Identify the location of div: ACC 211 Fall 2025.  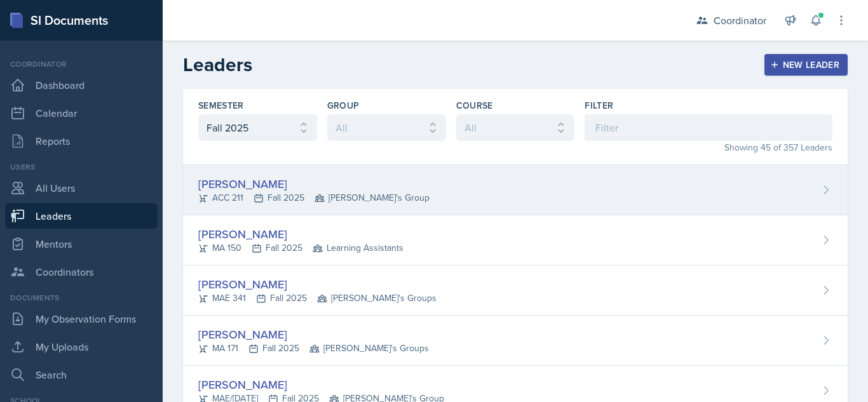
(314, 198).